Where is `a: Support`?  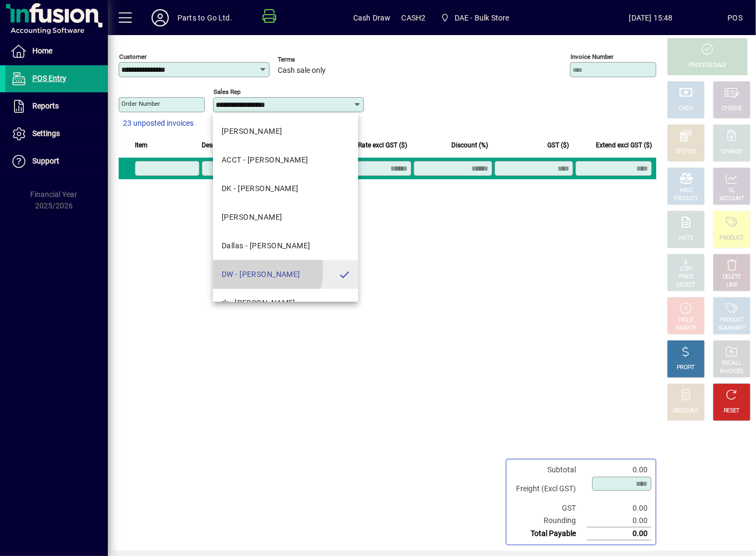 a: Support is located at coordinates (57, 161).